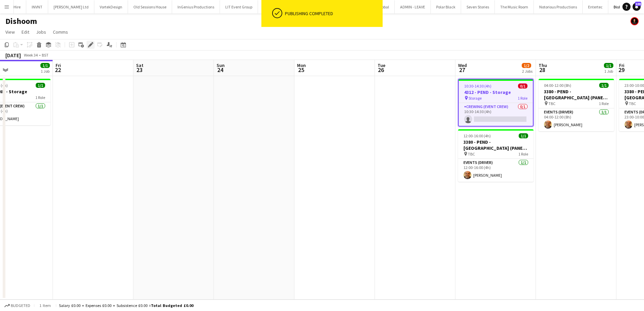 This screenshot has width=644, height=311. I want to click on span: Thu, so click(543, 65).